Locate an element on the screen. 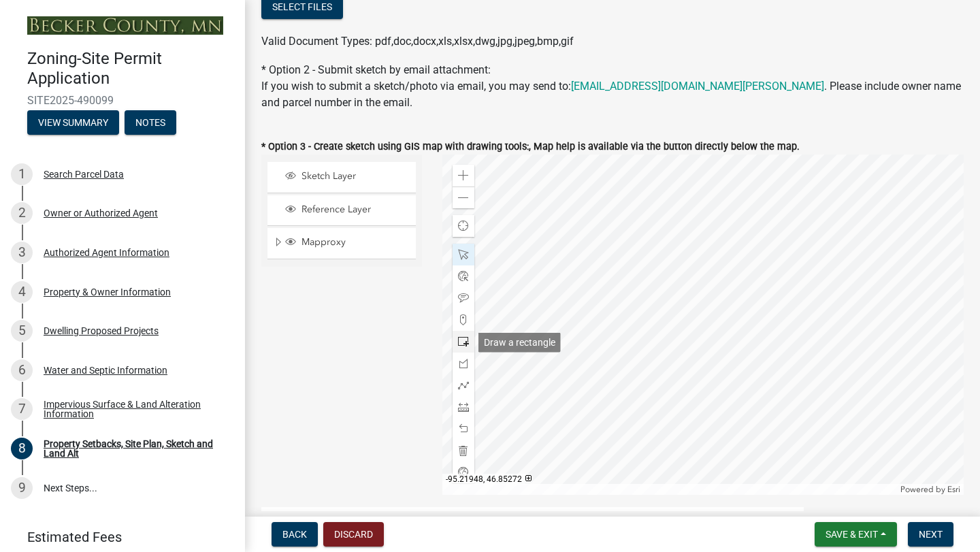 This screenshot has width=980, height=552. div: Owner or Authorized Agent is located at coordinates (101, 213).